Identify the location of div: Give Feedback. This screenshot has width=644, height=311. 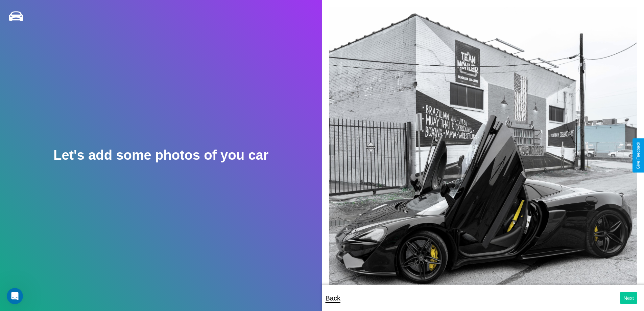
(638, 155).